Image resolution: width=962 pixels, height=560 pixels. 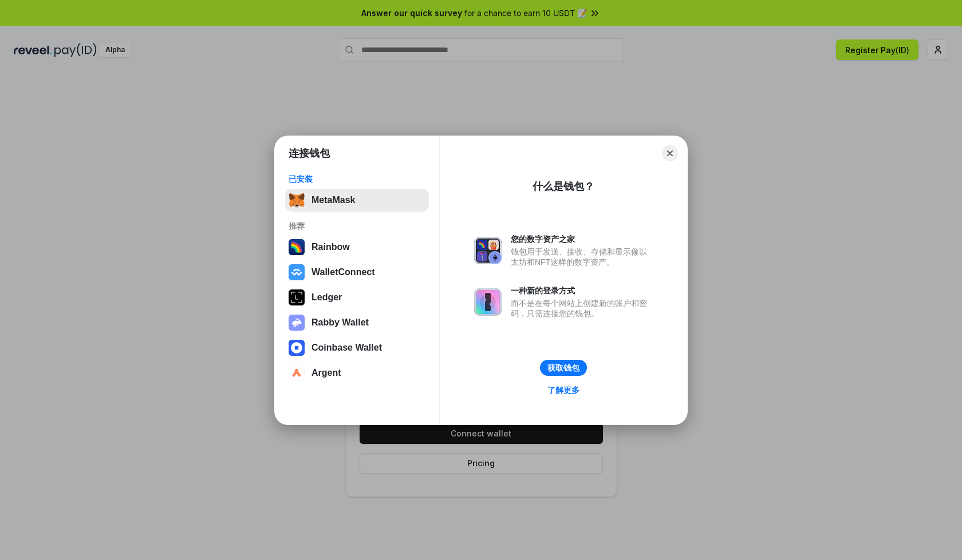 I want to click on button: Ledger, so click(x=357, y=297).